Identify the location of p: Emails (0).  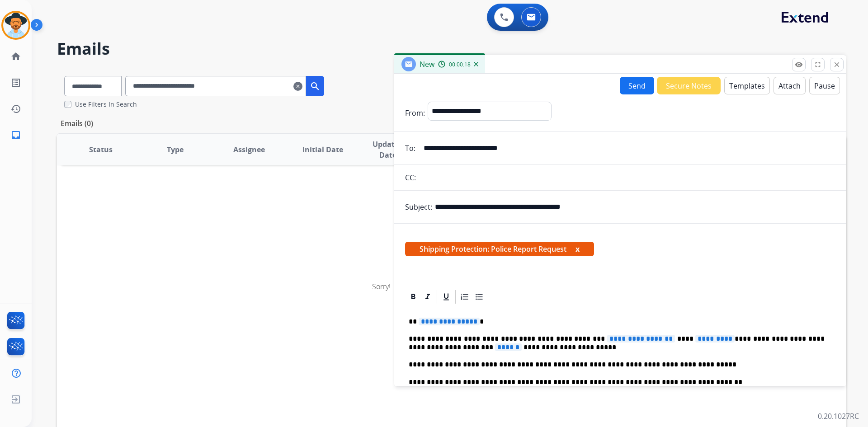
(77, 123).